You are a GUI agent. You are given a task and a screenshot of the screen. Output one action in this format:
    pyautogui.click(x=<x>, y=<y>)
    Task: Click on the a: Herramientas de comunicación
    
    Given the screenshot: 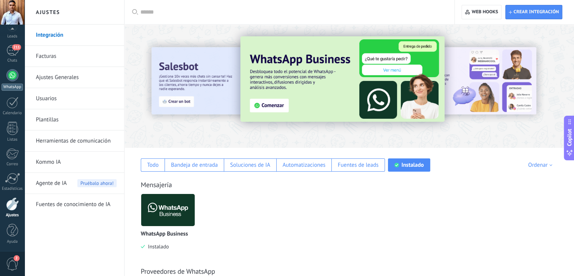 What is the action you would take?
    pyautogui.click(x=76, y=141)
    